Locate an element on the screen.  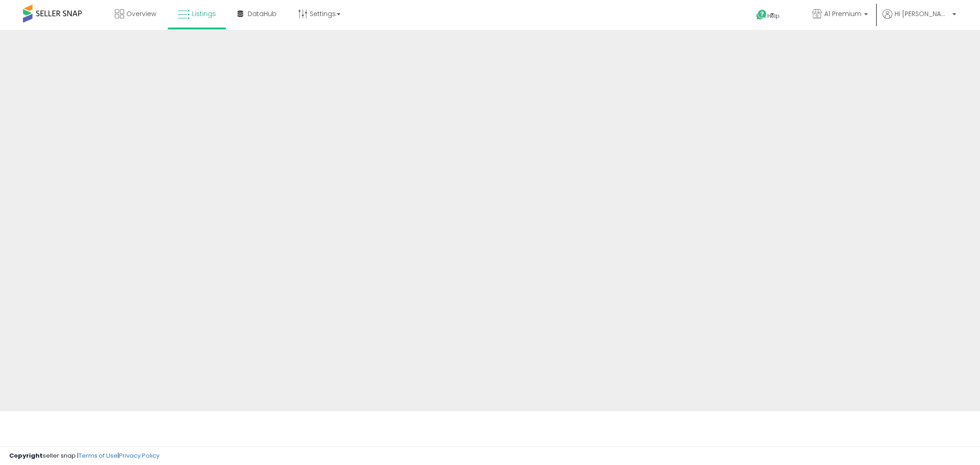
span: DataHub is located at coordinates (262, 14).